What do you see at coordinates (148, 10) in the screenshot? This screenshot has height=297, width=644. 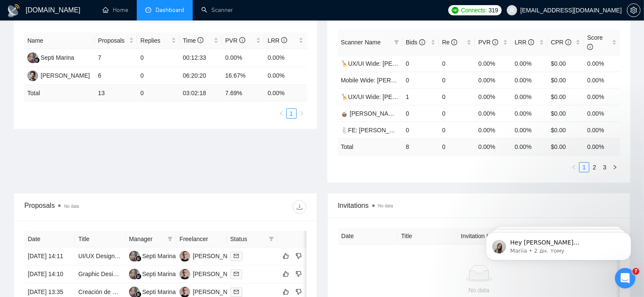 I see `span: dashboard` at bounding box center [148, 10].